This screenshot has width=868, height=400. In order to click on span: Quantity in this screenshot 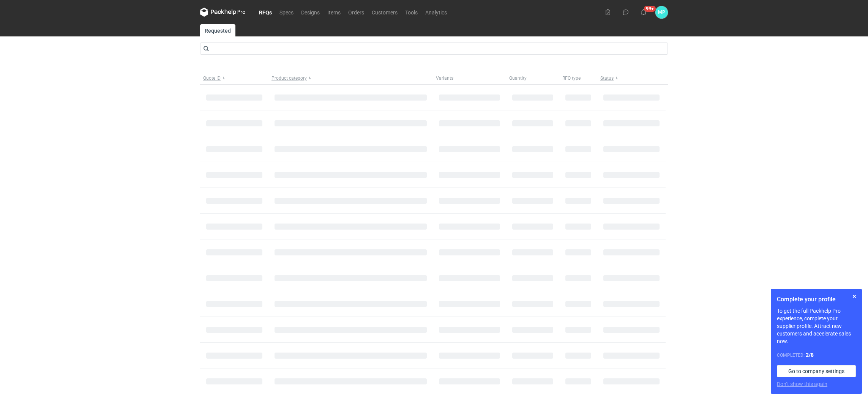, I will do `click(518, 78)`.